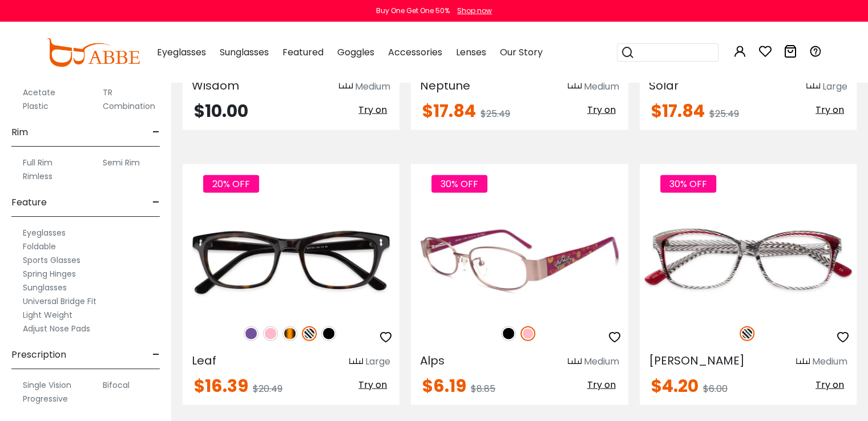  What do you see at coordinates (93, 53) in the screenshot?
I see `img: abbeglasses.com` at bounding box center [93, 53].